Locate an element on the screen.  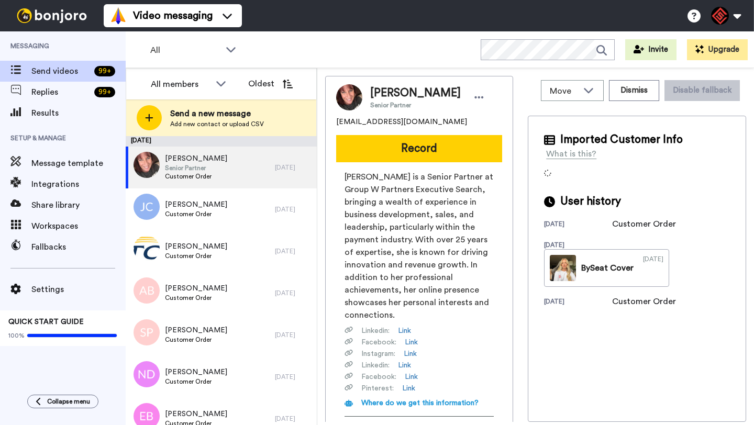
button: Oldest is located at coordinates (270, 84).